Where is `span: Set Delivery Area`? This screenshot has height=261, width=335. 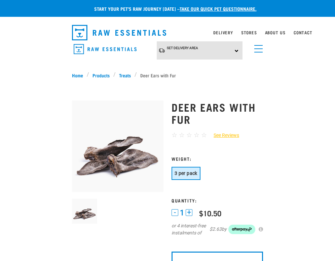
span: Set Delivery Area is located at coordinates (183, 48).